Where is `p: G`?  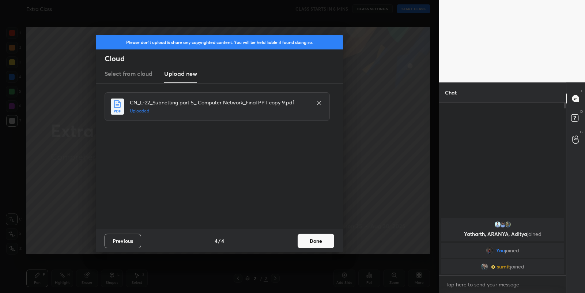
p: G is located at coordinates (582, 132).